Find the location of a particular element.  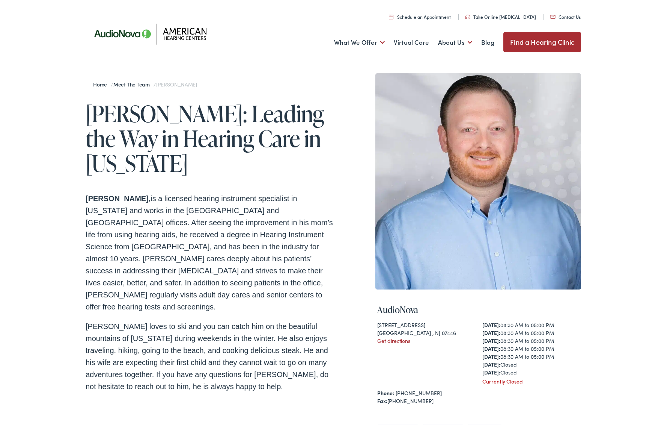

a: Schedule an Appointment is located at coordinates (420, 15).